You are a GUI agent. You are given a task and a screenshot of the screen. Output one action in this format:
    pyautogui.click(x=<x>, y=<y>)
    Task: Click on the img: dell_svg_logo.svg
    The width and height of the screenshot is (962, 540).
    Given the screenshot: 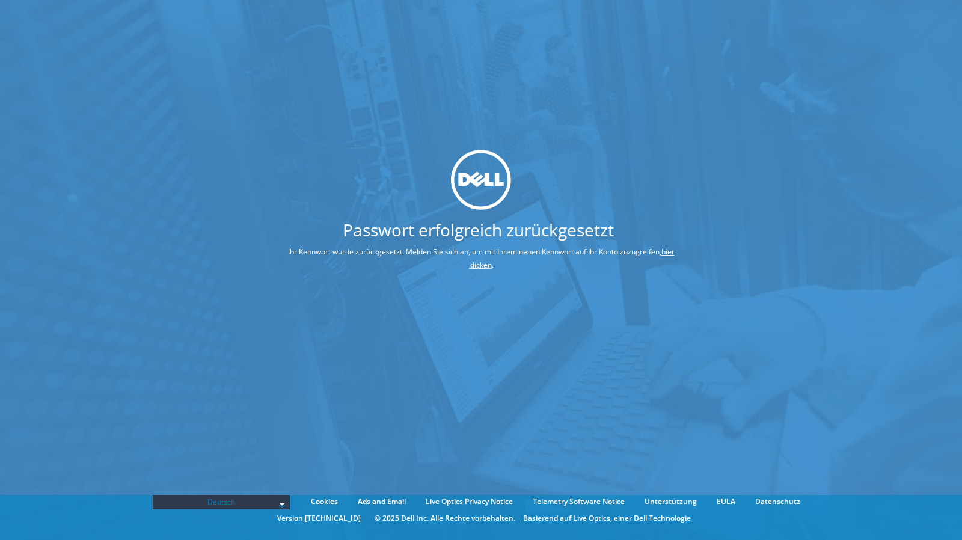 What is the action you would take?
    pyautogui.click(x=481, y=180)
    